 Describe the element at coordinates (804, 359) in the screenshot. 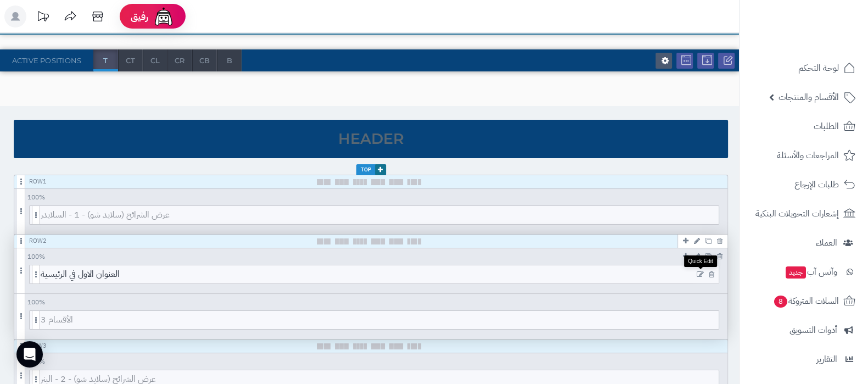

I see `a: التقارير` at that location.